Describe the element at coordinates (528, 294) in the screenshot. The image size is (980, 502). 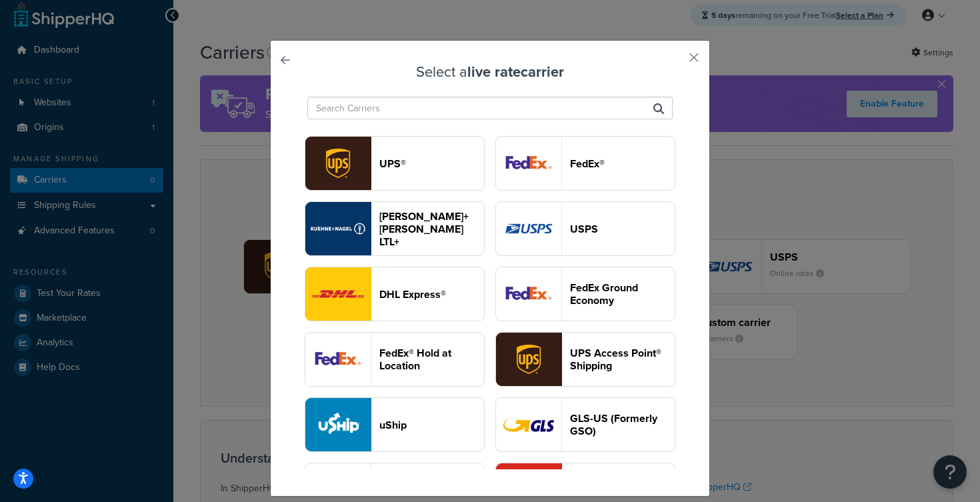
I see `img: smartPost logo` at that location.